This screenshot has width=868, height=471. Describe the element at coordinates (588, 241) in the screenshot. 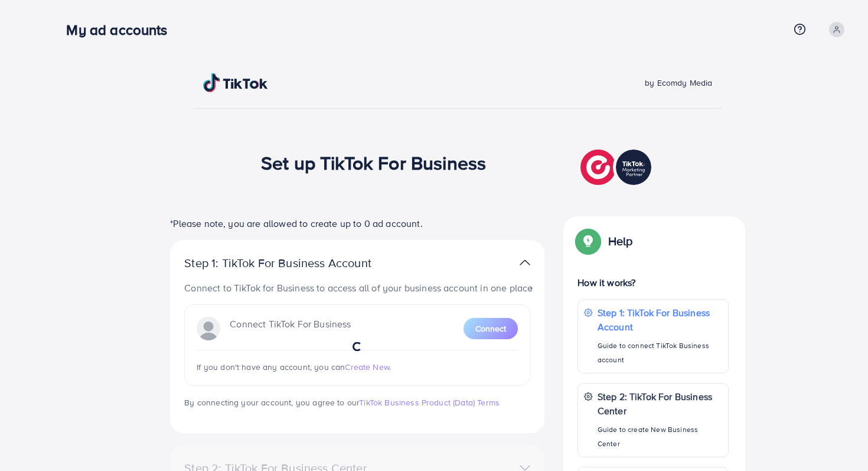

I see `img: Popup guide` at that location.